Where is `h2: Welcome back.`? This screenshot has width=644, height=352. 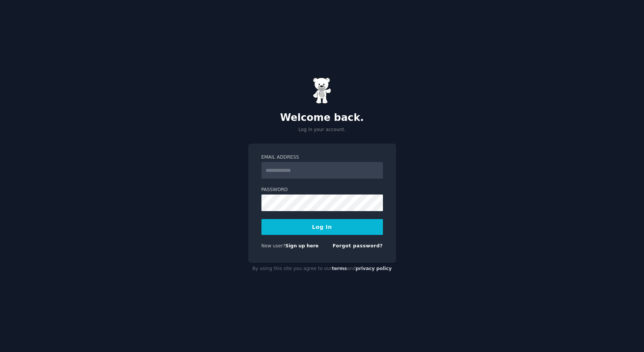 h2: Welcome back. is located at coordinates (322, 118).